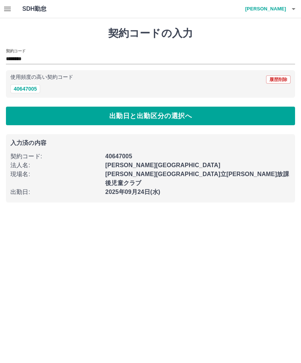 The width and height of the screenshot is (301, 363). What do you see at coordinates (25, 89) in the screenshot?
I see `button: 40647005` at bounding box center [25, 89].